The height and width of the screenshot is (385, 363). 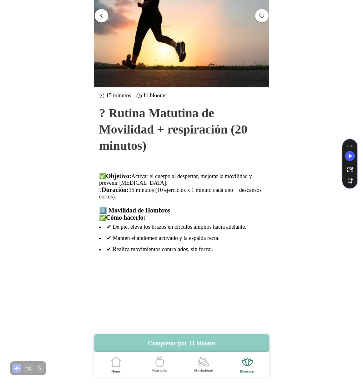 I want to click on h1: ? Rutina Matutina de Movilidad + respiración (20 minutos), so click(x=181, y=130).